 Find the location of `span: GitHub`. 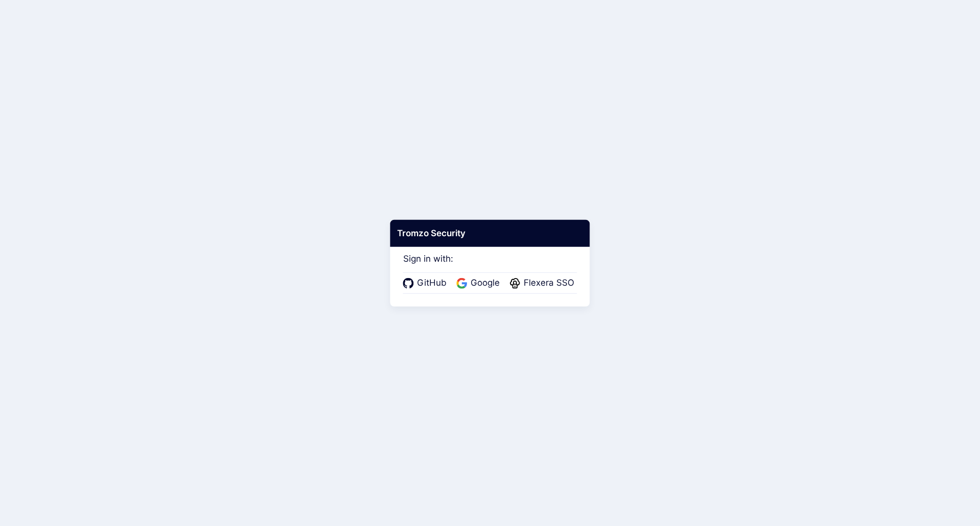

span: GitHub is located at coordinates (432, 283).